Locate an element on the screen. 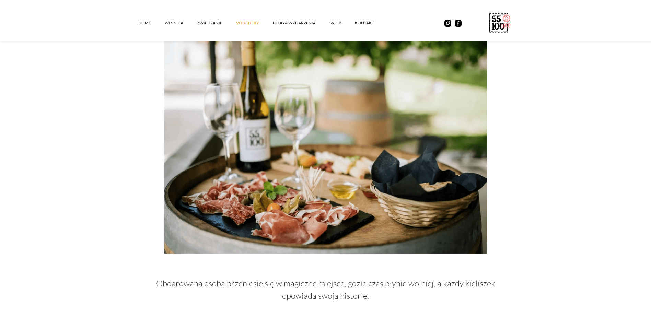  a: winnica is located at coordinates (181, 23).